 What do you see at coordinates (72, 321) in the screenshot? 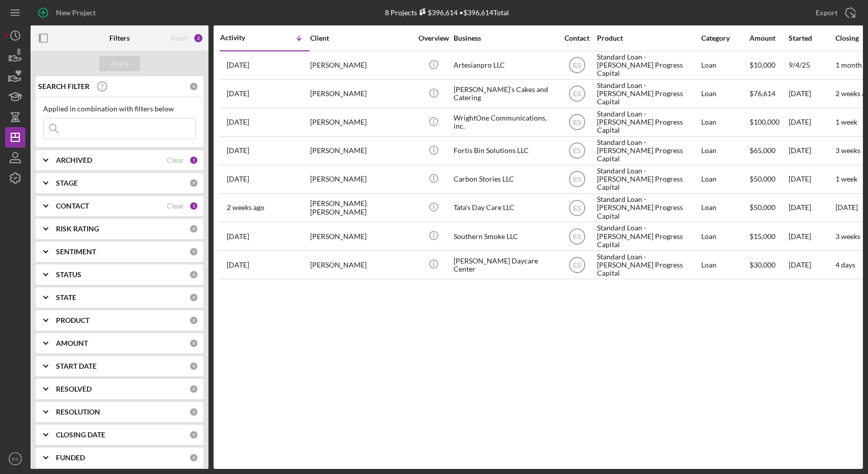
I see `b: PRODUCT` at bounding box center [72, 321].